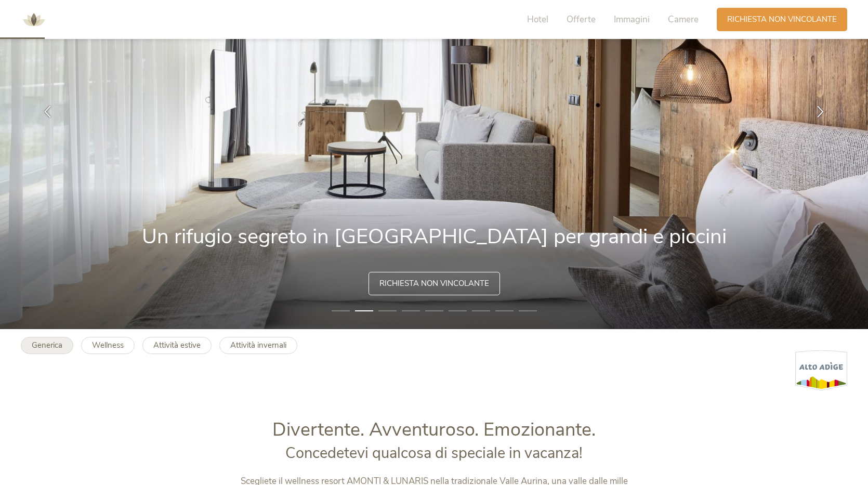  What do you see at coordinates (434, 453) in the screenshot?
I see `span: Concedetevi qualcosa di speciale in vacanza!` at bounding box center [434, 453].